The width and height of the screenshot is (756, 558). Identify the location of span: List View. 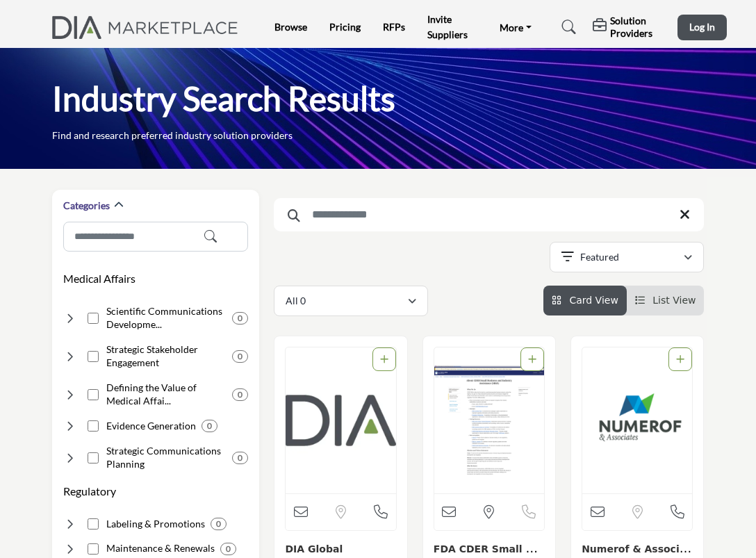
(675, 300).